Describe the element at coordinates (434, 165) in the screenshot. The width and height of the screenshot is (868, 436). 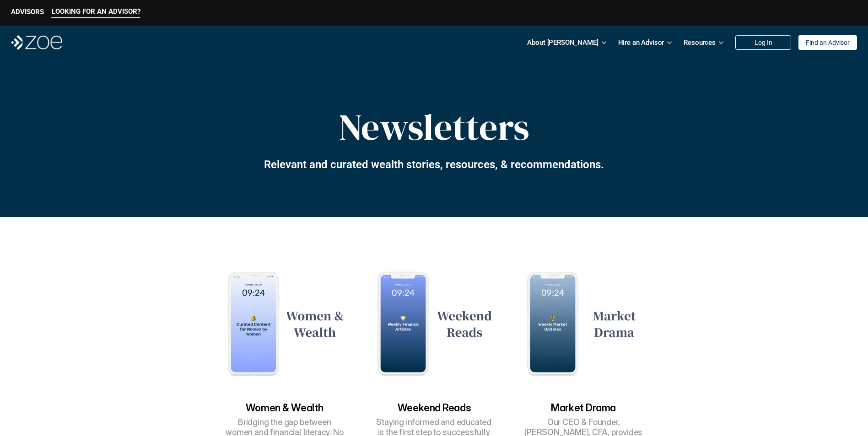
I see `p: Relevant and curated wealth stories, resources, & recommendations.` at that location.